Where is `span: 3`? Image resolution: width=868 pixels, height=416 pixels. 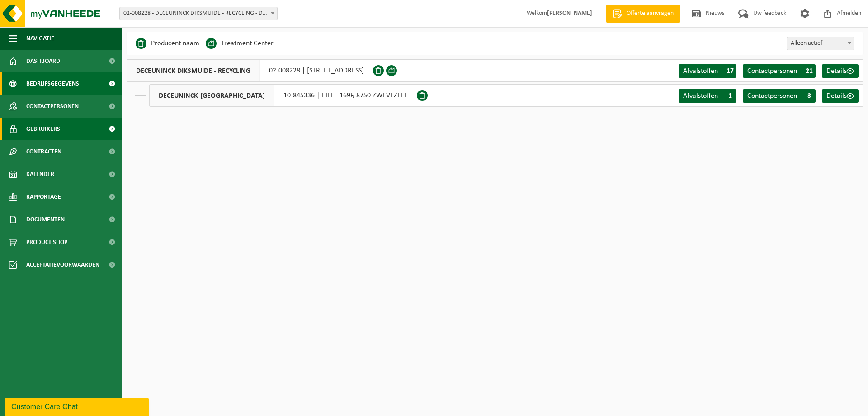 span: 3 is located at coordinates (809, 96).